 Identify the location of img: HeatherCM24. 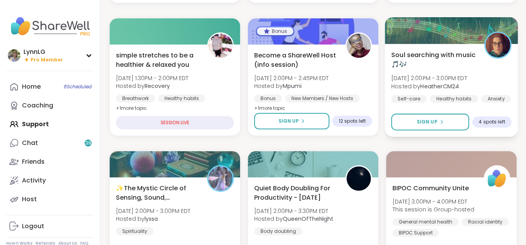
(498, 45).